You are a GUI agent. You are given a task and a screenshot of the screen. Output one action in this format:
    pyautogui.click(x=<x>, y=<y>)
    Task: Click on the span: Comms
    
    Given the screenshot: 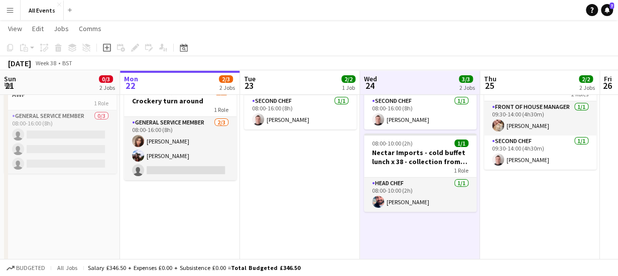 What is the action you would take?
    pyautogui.click(x=90, y=29)
    